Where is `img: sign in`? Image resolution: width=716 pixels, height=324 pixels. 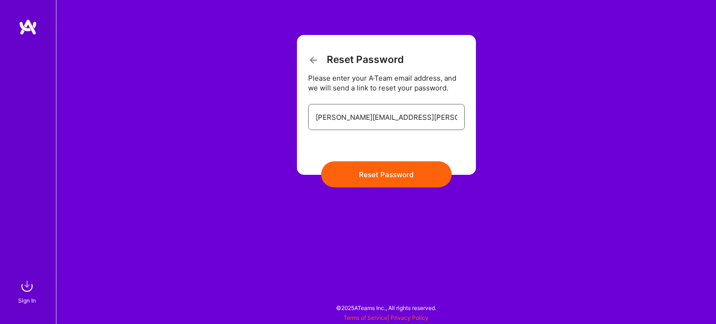
img: sign in is located at coordinates (27, 286).